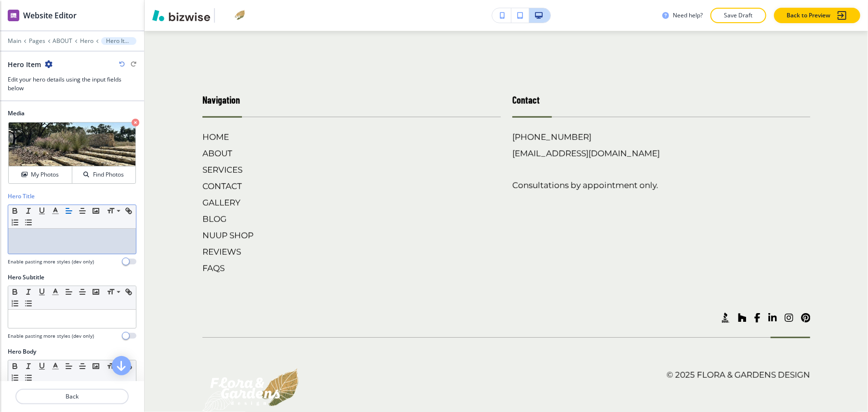 Image resolution: width=868 pixels, height=412 pixels. What do you see at coordinates (739, 15) in the screenshot?
I see `button: Save Draft` at bounding box center [739, 15].